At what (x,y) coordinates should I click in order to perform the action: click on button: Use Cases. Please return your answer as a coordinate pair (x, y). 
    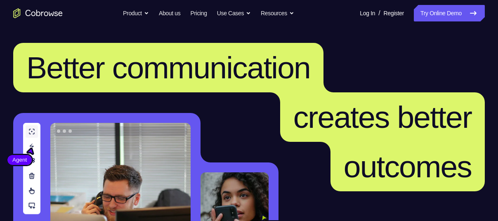
    Looking at the image, I should click on (234, 13).